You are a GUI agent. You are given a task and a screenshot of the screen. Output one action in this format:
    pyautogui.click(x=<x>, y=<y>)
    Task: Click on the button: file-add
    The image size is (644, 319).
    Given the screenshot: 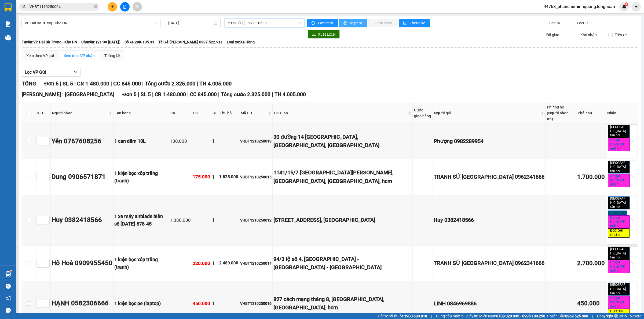 What is the action you would take?
    pyautogui.click(x=125, y=7)
    